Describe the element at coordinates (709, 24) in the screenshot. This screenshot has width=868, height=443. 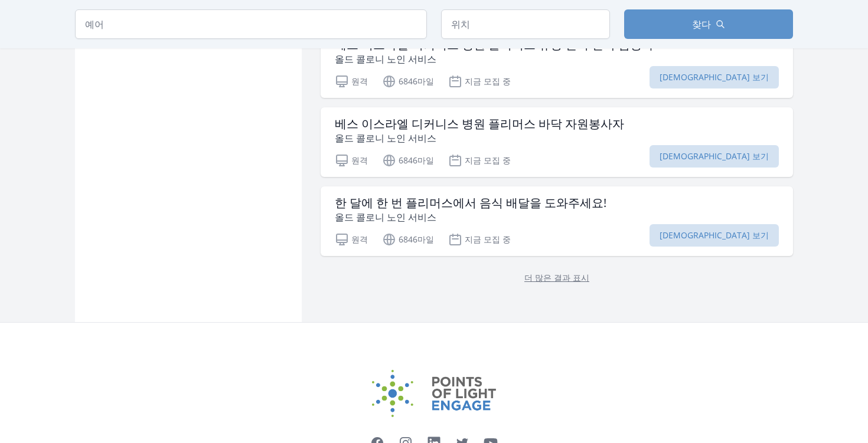
I see `button: 찾다` at that location.